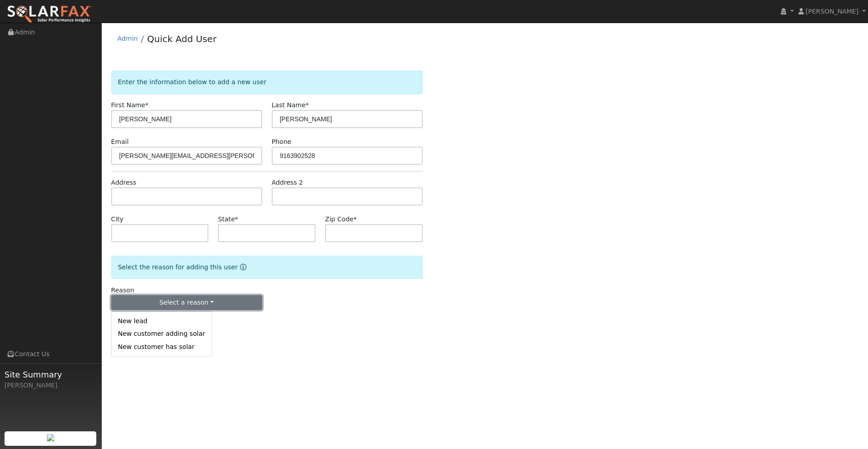  I want to click on label: City, so click(118, 219).